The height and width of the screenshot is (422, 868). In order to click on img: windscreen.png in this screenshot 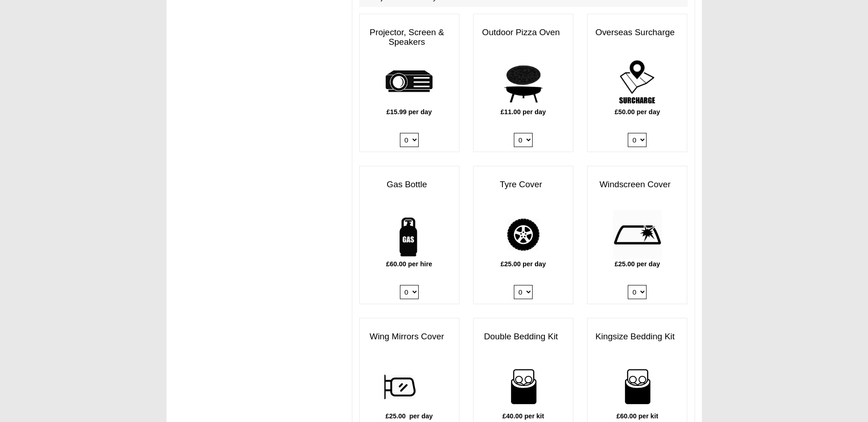, I will do `click(637, 235)`.